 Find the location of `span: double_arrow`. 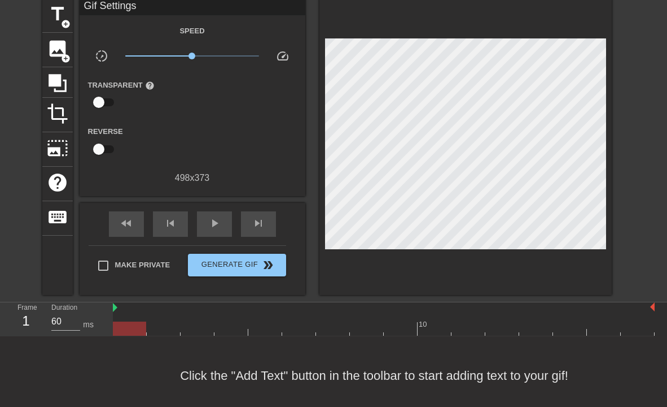

span: double_arrow is located at coordinates (268, 265).